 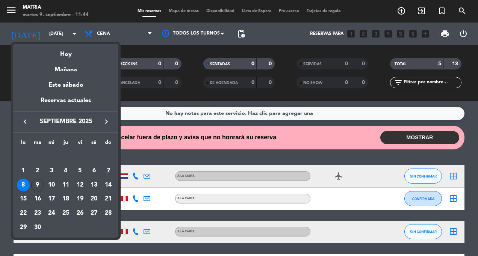 I want to click on td: 9 de septiembre de 2025, so click(x=38, y=185).